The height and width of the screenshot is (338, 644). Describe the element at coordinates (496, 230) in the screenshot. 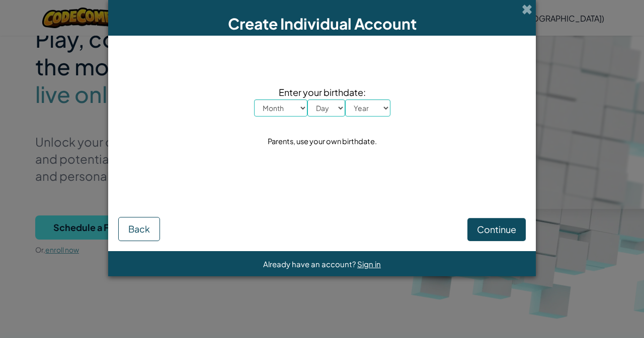

I see `span: Continue` at that location.